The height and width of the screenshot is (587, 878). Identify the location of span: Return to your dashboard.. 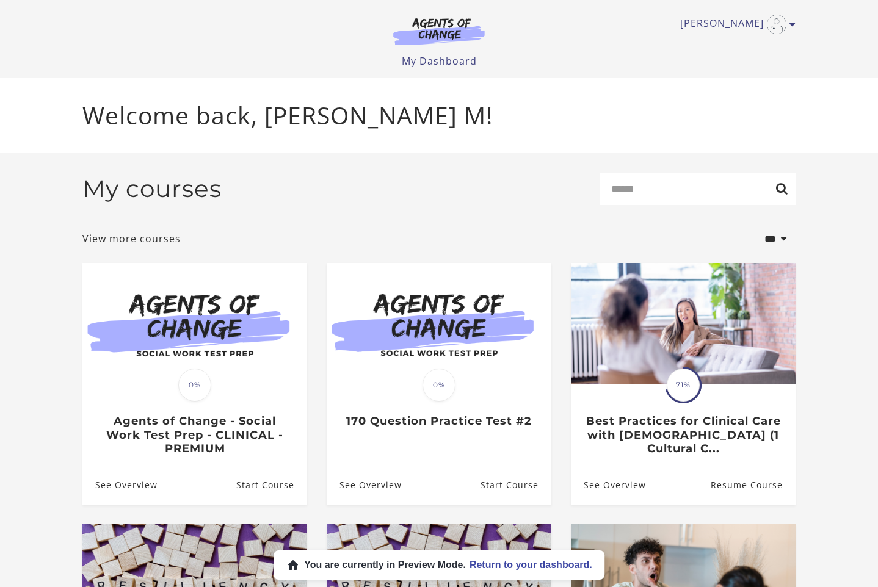
(531, 565).